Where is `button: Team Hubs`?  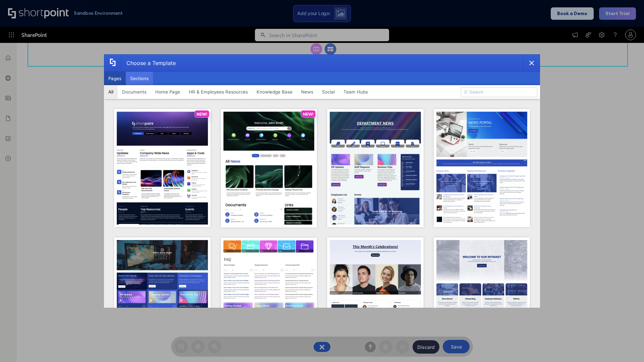
button: Team Hubs is located at coordinates (356, 92).